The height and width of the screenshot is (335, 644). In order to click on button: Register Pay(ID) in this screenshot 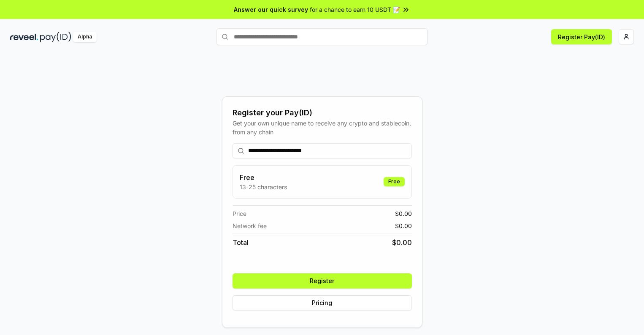, I will do `click(582, 36)`.